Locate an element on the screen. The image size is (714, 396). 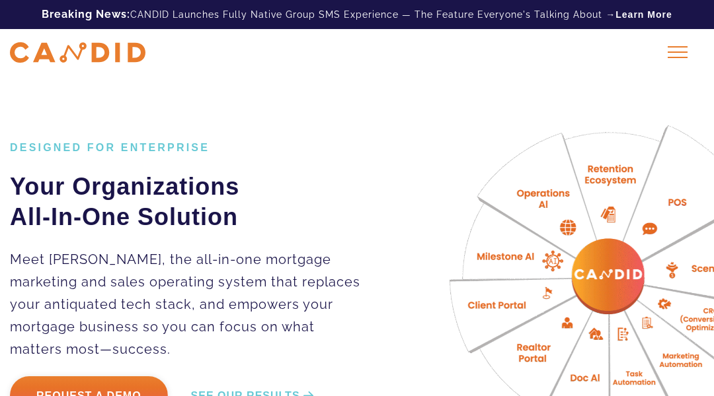
b: Breaking News: is located at coordinates (86, 14).